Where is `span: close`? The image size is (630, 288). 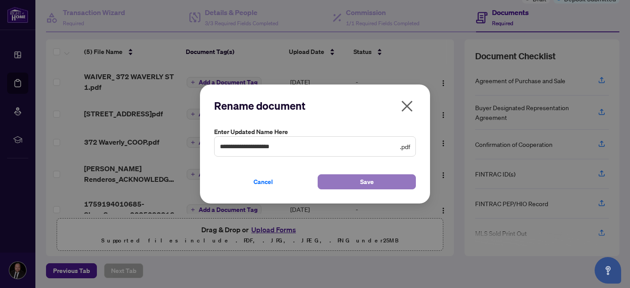
span: close is located at coordinates (407, 106).